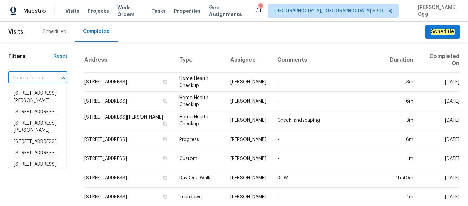  Describe the element at coordinates (199, 159) in the screenshot. I see `td: Custom` at that location.